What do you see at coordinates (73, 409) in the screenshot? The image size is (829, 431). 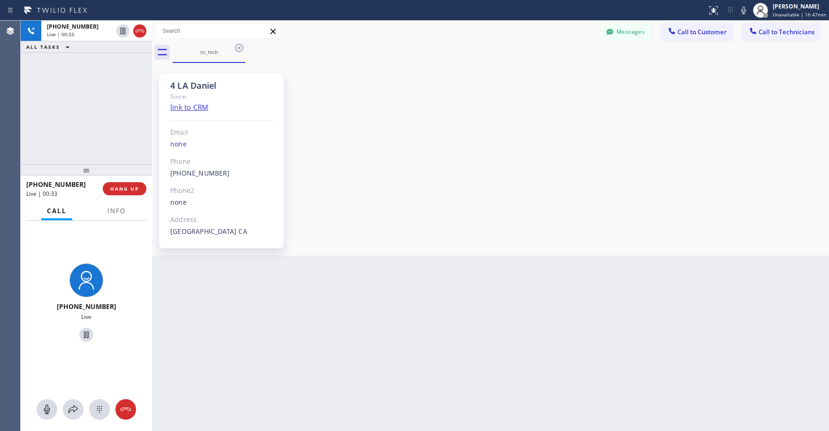 I see `button: Open directory` at bounding box center [73, 409].